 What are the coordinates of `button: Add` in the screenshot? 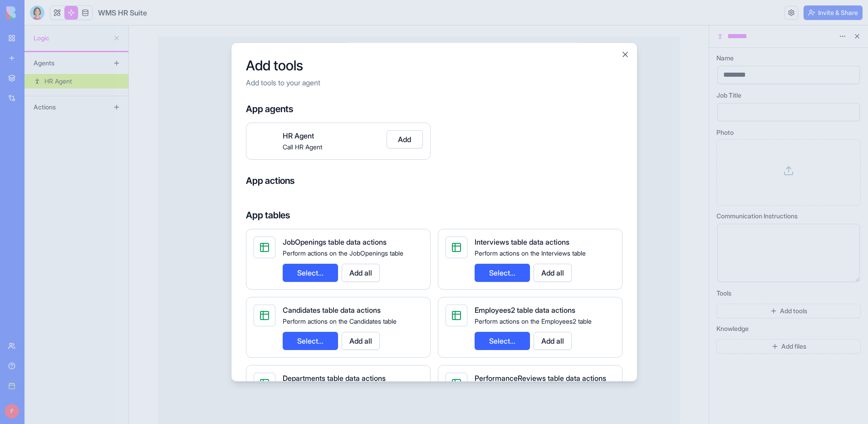 It's located at (405, 139).